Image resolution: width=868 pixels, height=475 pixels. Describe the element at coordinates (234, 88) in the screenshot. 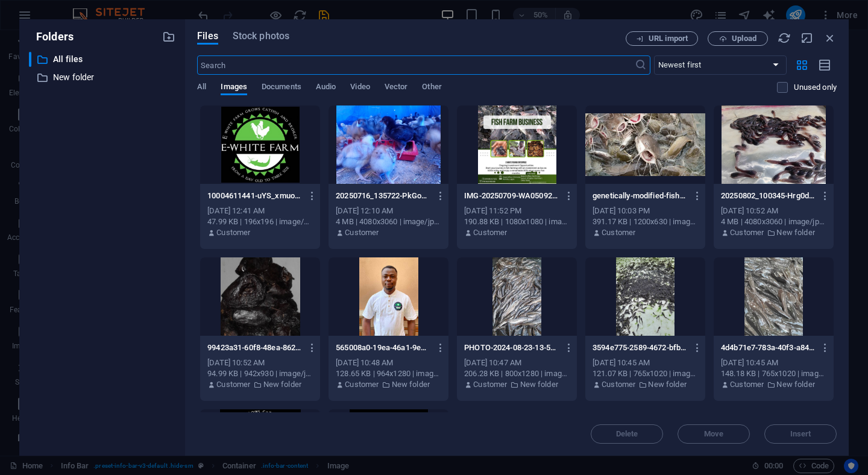

I see `span: Images` at that location.